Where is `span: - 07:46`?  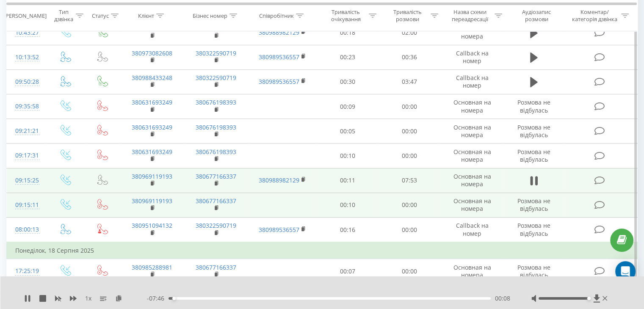
span: - 07:46 is located at coordinates (157, 298).